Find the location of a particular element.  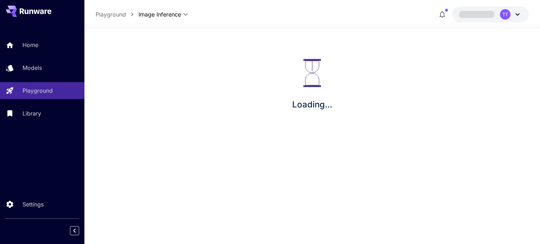

nav: breadcrumb is located at coordinates (117, 14).